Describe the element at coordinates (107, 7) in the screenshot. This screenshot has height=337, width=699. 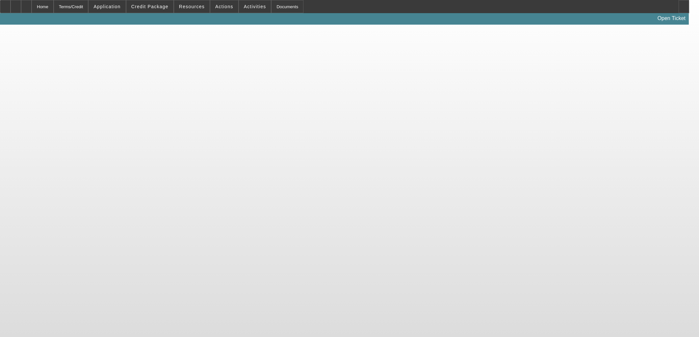
I see `button: Application` at that location.